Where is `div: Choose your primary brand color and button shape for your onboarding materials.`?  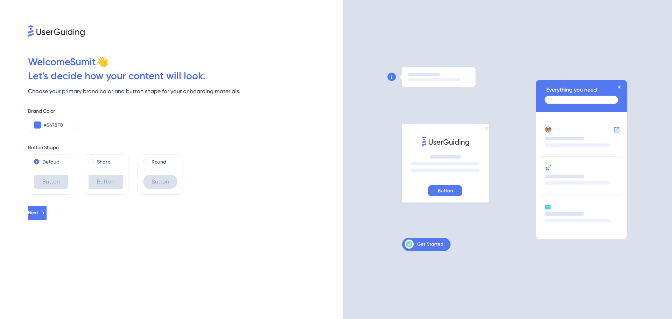 div: Choose your primary brand color and button shape for your onboarding materials. is located at coordinates (185, 91).